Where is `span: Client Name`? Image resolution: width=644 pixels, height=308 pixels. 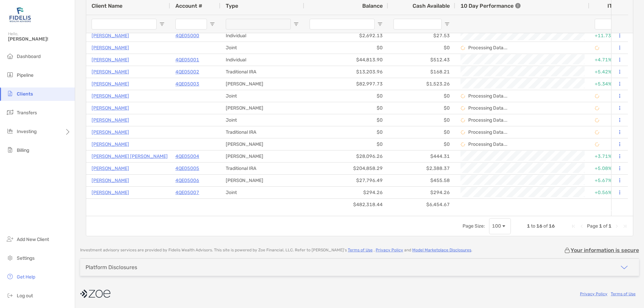 span: Client Name is located at coordinates (107, 6).